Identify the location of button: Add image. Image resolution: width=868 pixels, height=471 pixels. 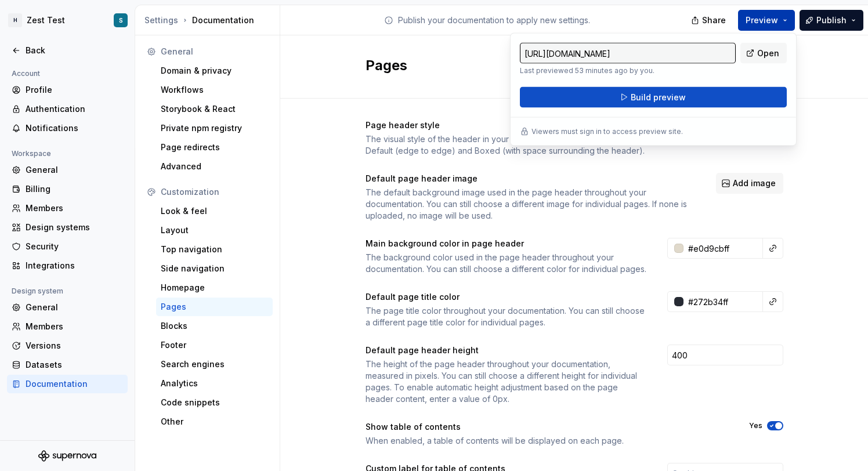
(750, 183).